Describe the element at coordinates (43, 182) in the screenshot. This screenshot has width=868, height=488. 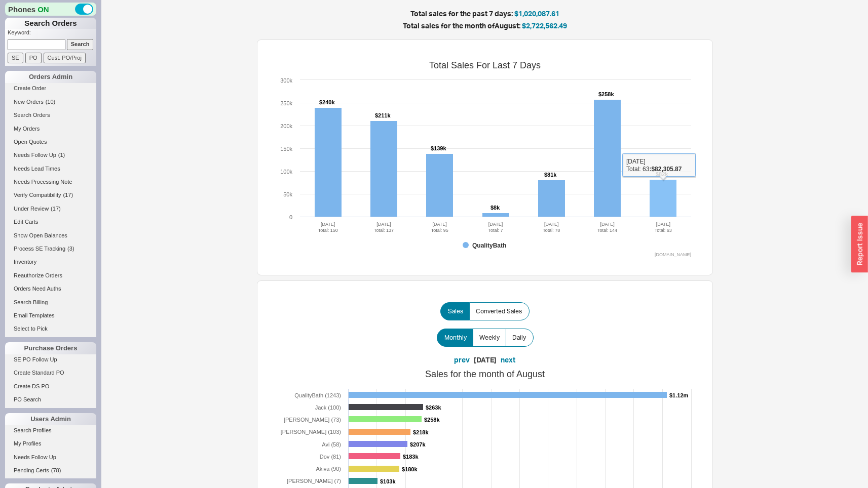
I see `span: Needs Processing Note` at that location.